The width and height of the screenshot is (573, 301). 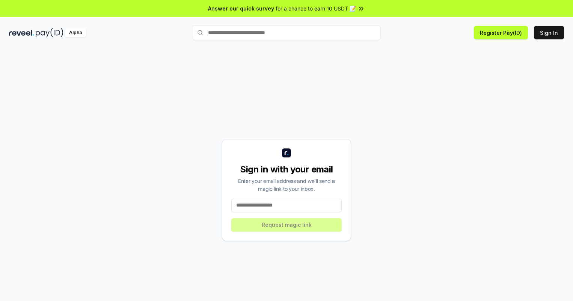 I want to click on div: Alpha, so click(x=75, y=33).